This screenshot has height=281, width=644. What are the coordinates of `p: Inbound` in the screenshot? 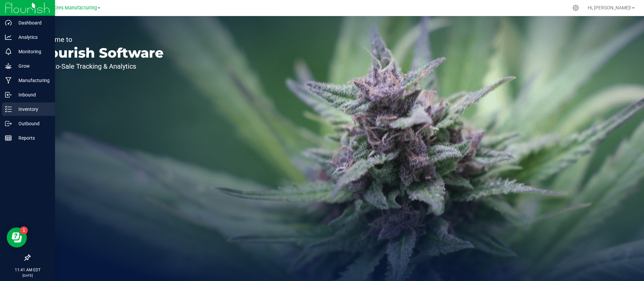 It's located at (32, 95).